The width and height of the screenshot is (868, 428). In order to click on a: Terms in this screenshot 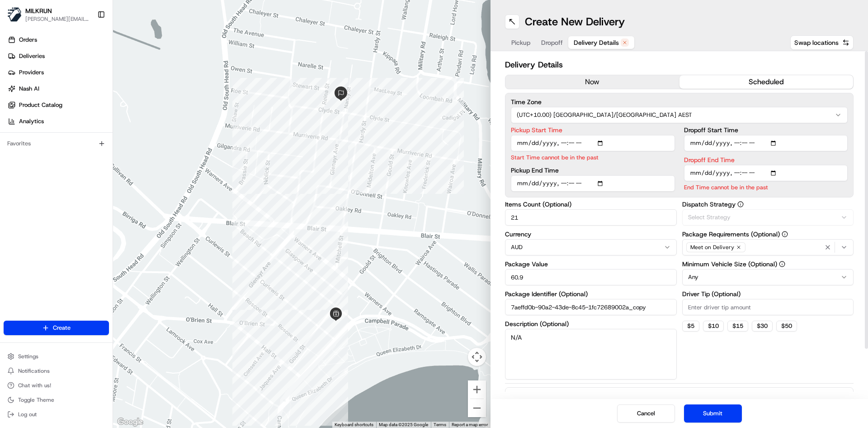, I will do `click(440, 424)`.